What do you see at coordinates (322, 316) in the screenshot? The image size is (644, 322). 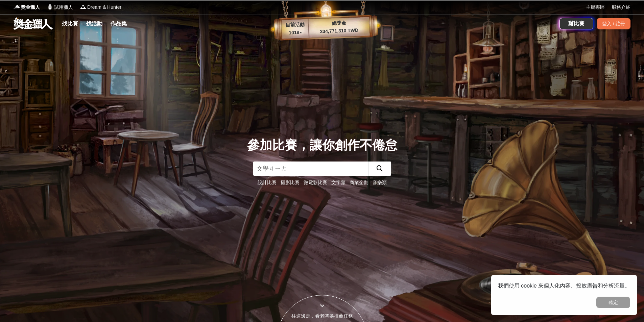 I see `div: 往這邊走，看老闆娘推薦任務` at bounding box center [322, 316].